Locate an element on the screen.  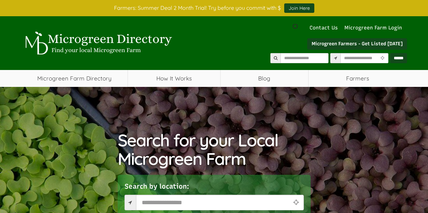
span: Farmers is located at coordinates (358, 79).